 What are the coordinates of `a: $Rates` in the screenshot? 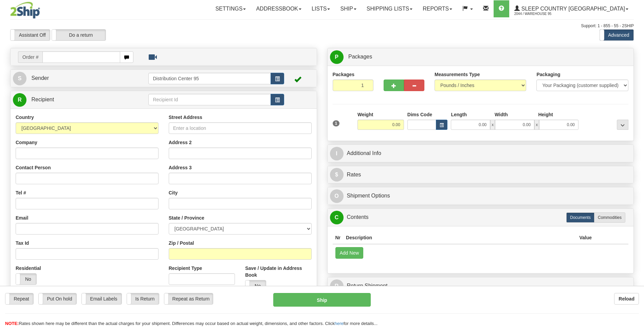 It's located at (481, 175).